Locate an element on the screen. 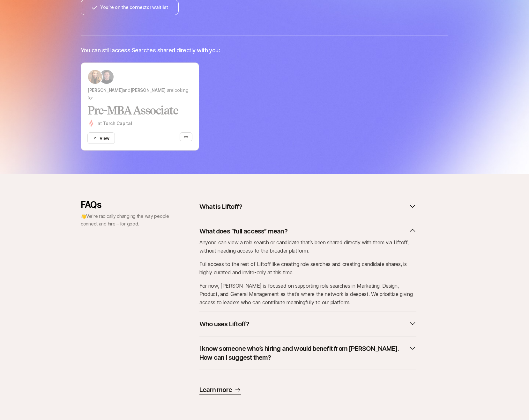 This screenshot has height=420, width=529. span: We’re radically changing the way people connect and hire – for good. is located at coordinates (125, 220).